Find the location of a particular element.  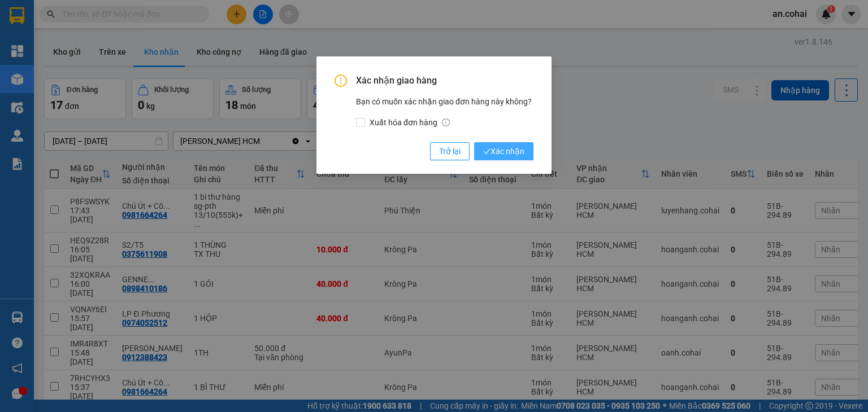

span: Trở lại is located at coordinates (450, 152).